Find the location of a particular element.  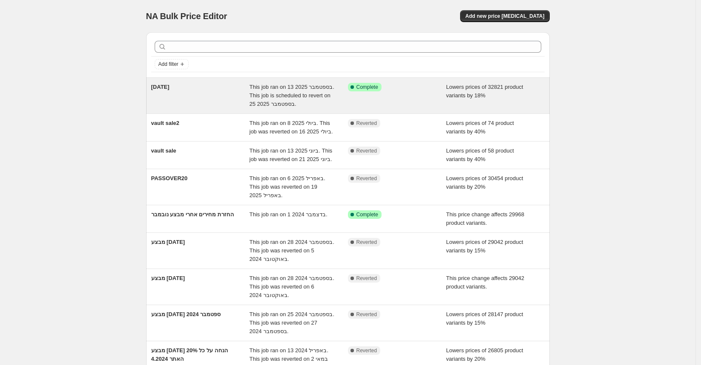

span: Lowers prices of 74 product variants by 40% is located at coordinates (480, 127).